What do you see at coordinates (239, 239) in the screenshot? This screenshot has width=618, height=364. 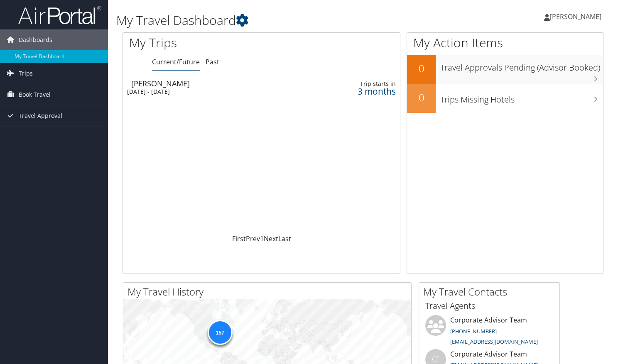 I see `a: First` at bounding box center [239, 239].